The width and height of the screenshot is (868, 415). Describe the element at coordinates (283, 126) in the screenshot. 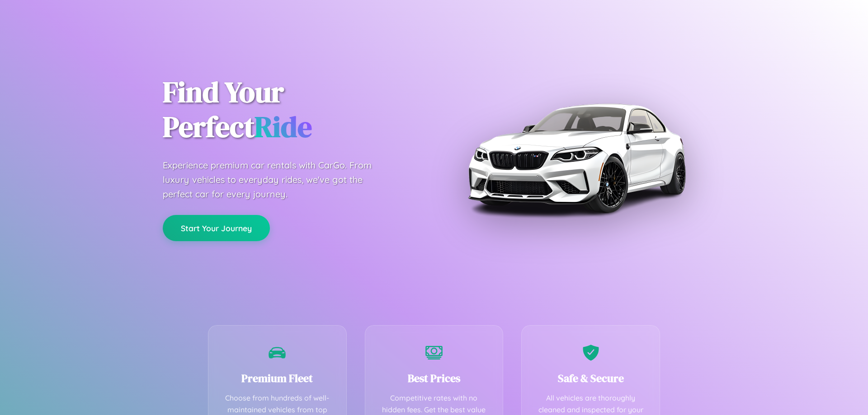

I see `span: Ride` at that location.